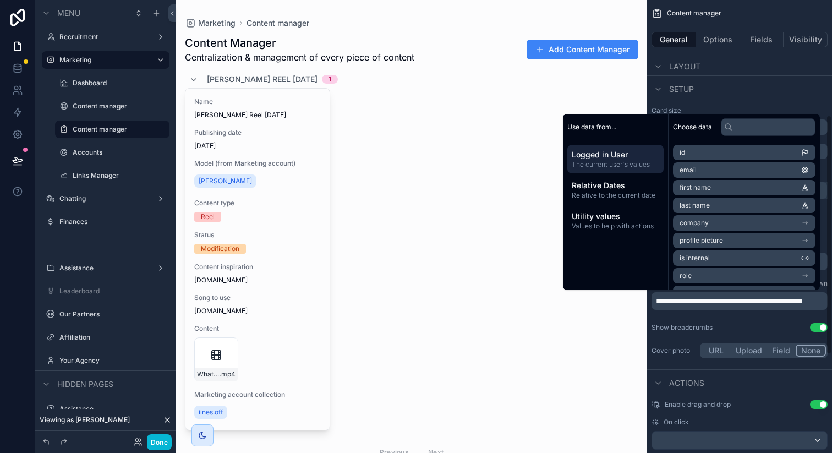  I want to click on div: Modification, so click(220, 249).